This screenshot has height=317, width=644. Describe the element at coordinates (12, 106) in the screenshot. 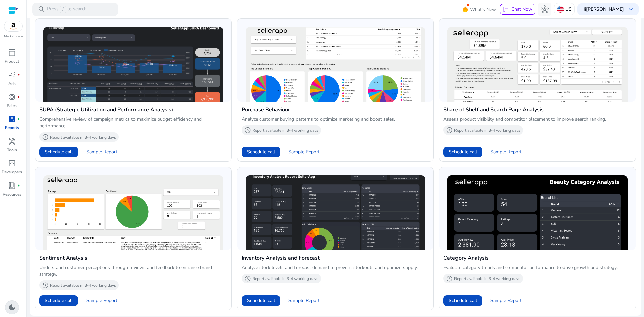

I see `p: Sales` at that location.